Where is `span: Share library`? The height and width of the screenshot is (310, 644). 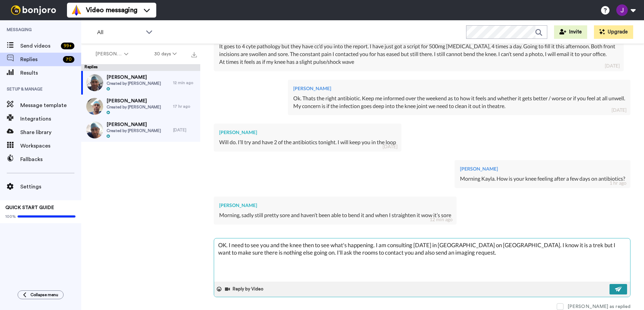
span: Share library is located at coordinates (51, 132).